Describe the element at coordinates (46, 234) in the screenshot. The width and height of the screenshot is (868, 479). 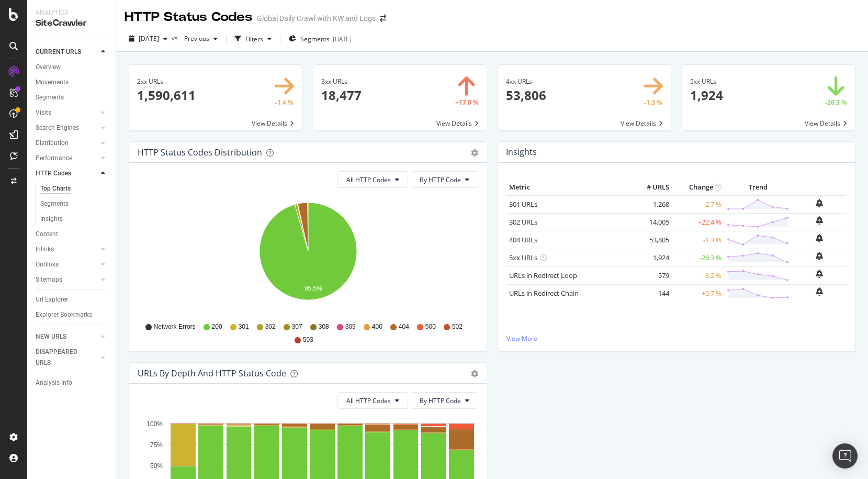
I see `div: Content` at that location.